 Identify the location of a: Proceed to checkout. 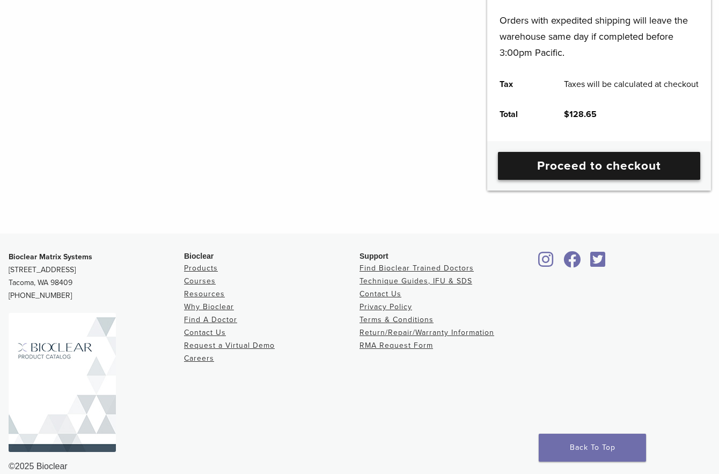
(599, 166).